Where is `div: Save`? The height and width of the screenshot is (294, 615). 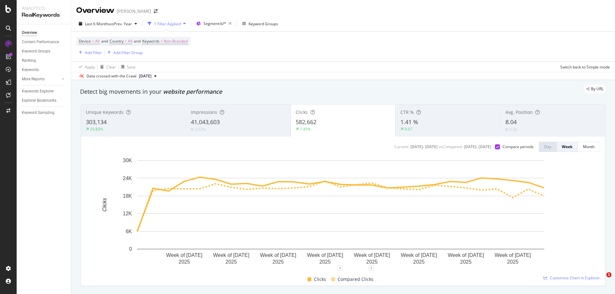
div: Save is located at coordinates (131, 67).